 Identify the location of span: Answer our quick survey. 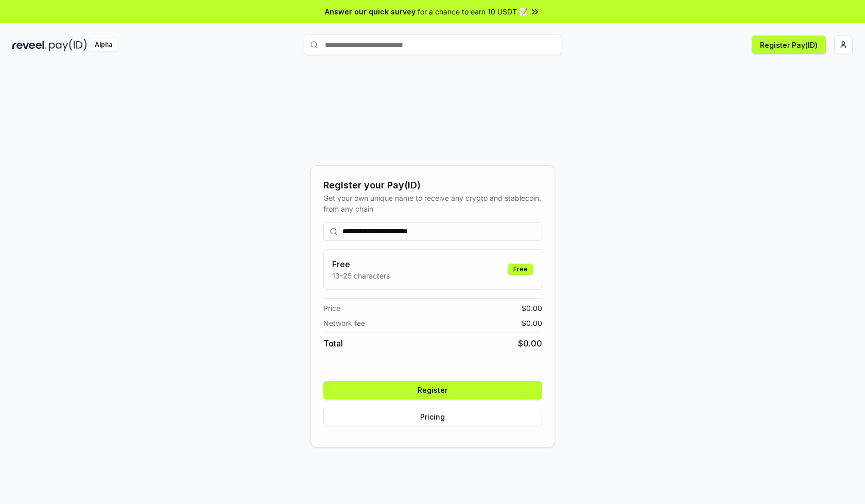
(370, 11).